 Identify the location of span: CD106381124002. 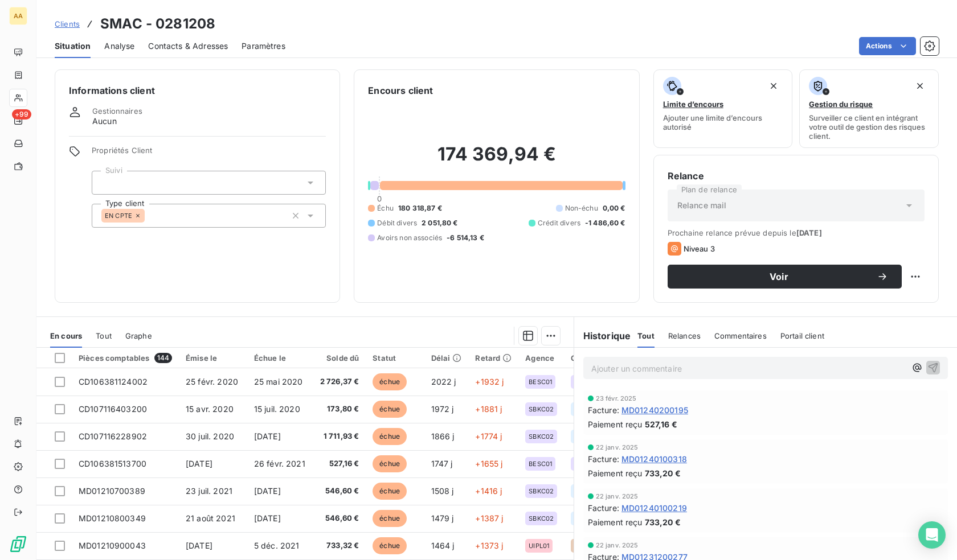
(113, 381).